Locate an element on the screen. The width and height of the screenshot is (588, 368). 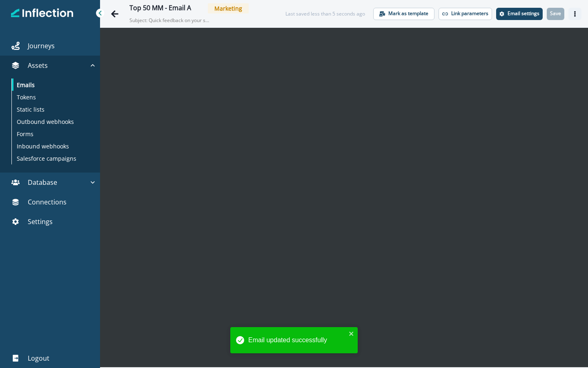
p: Salesforce campaigns is located at coordinates (47, 158).